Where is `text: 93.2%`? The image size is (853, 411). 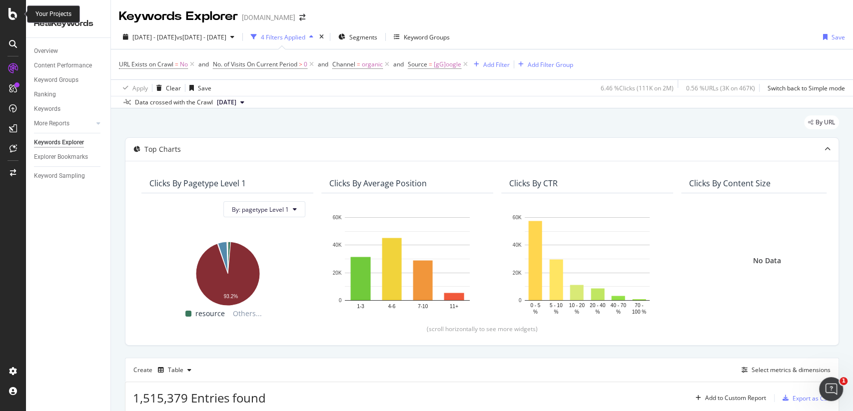 text: 93.2% is located at coordinates (231, 296).